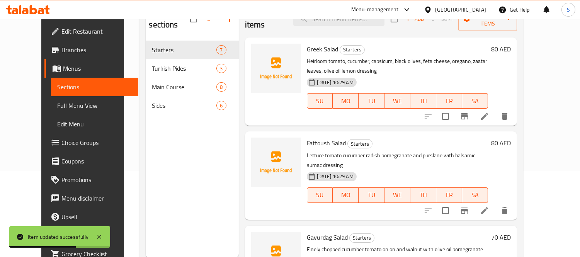 The height and width of the screenshot is (257, 580). What do you see at coordinates (221, 50) in the screenshot?
I see `span: 7` at bounding box center [221, 50].